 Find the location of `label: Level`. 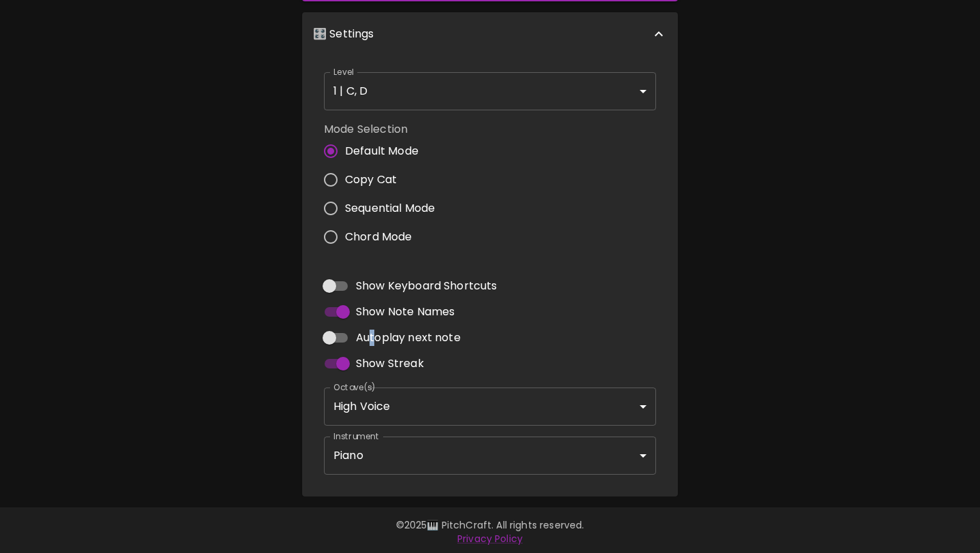

label: Level is located at coordinates (343, 71).